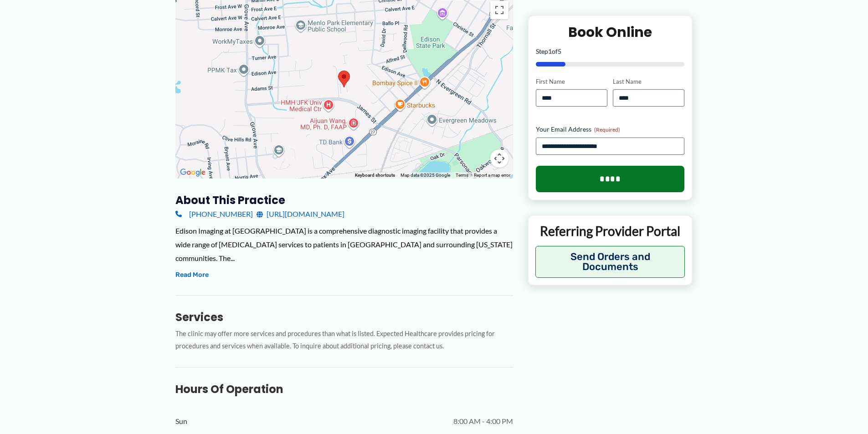  Describe the element at coordinates (344, 317) in the screenshot. I see `h3: Services` at that location.